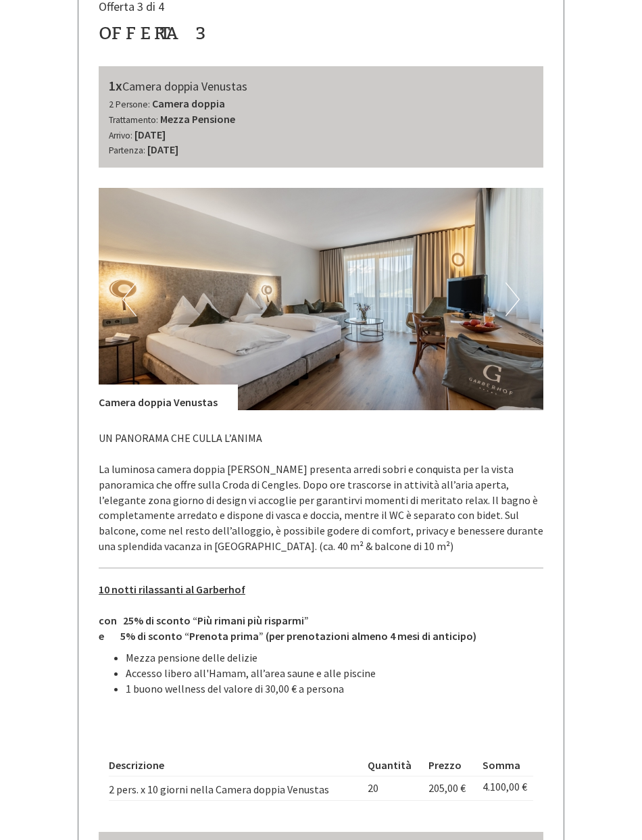 The width and height of the screenshot is (642, 840). Describe the element at coordinates (133, 120) in the screenshot. I see `small: Trattamento:` at that location.